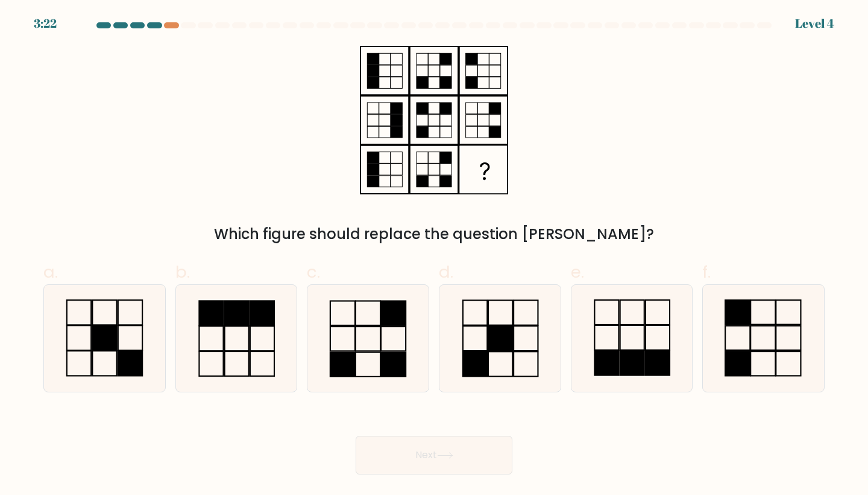  I want to click on span: c., so click(314, 271).